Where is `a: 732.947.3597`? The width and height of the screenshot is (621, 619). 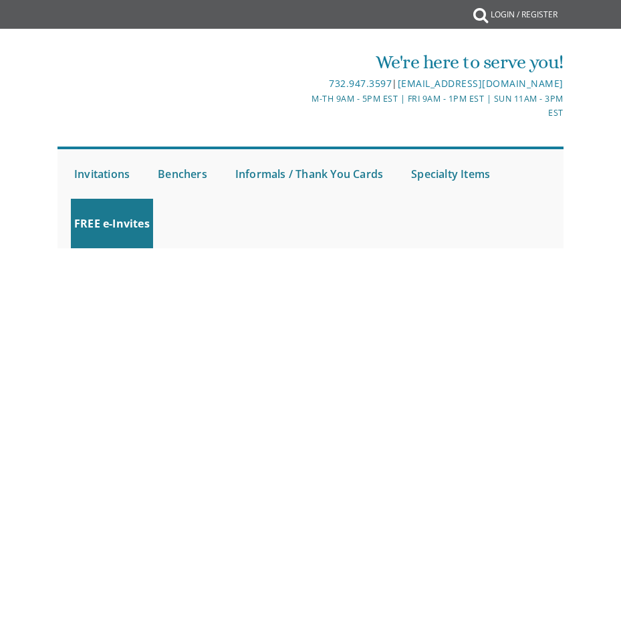 a: 732.947.3597 is located at coordinates (361, 83).